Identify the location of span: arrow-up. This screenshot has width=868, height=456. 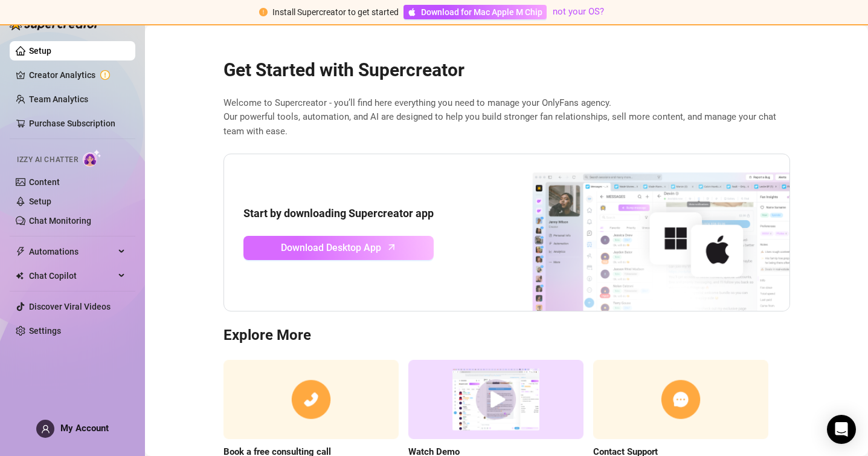
(391, 247).